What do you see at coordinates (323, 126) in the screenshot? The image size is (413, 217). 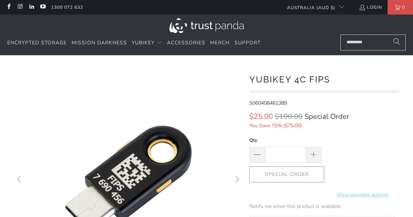 I see `span: You Save 75% ( )` at bounding box center [323, 126].